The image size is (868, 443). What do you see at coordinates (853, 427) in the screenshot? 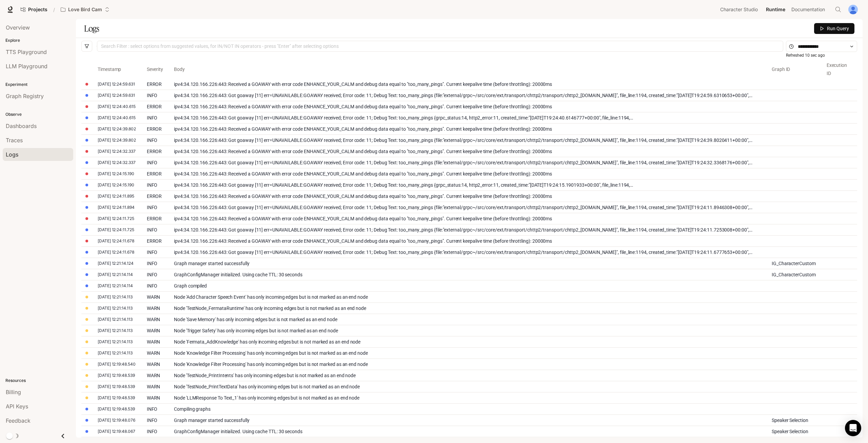
I see `div: Open Intercom Messenger` at bounding box center [853, 427].